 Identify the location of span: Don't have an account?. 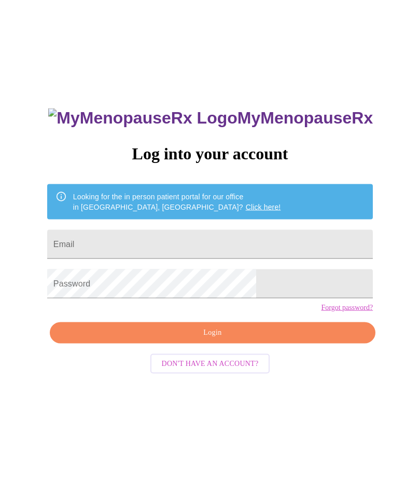
(210, 364).